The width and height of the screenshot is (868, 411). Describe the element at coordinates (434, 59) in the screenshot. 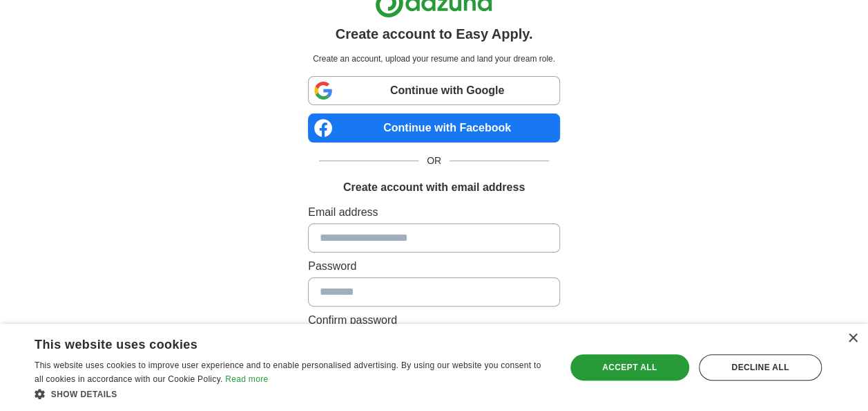

I see `p: Create an account, upload your resume and land your dream role.` at that location.